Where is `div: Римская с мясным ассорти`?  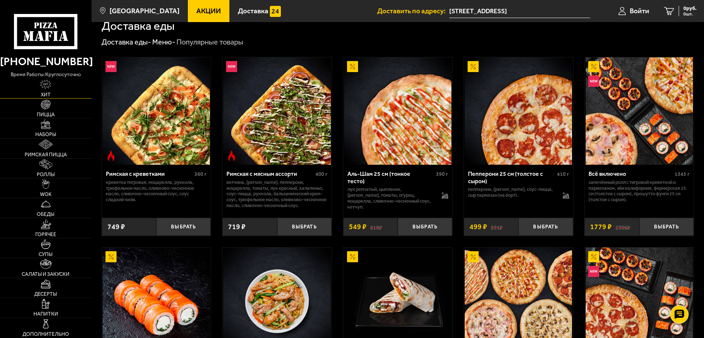
div: Римская с мясным ассорти is located at coordinates (270, 174).